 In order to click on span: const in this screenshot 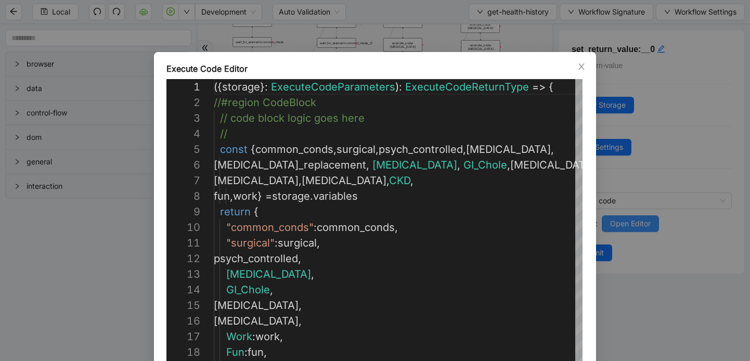, I will do `click(234, 149)`.